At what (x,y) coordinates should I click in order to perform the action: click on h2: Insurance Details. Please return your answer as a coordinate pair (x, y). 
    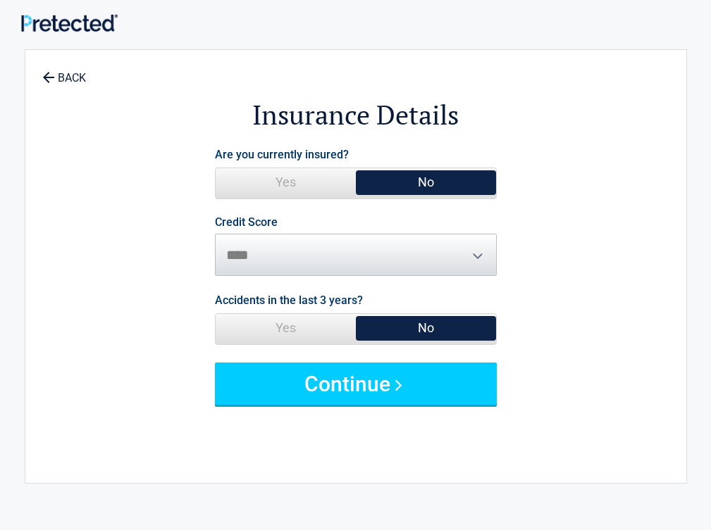
    Looking at the image, I should click on (356, 115).